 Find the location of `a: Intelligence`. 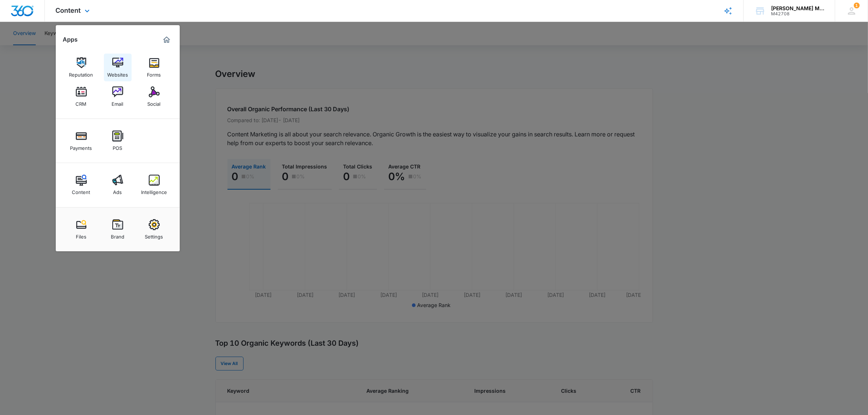

a: Intelligence is located at coordinates (154, 185).